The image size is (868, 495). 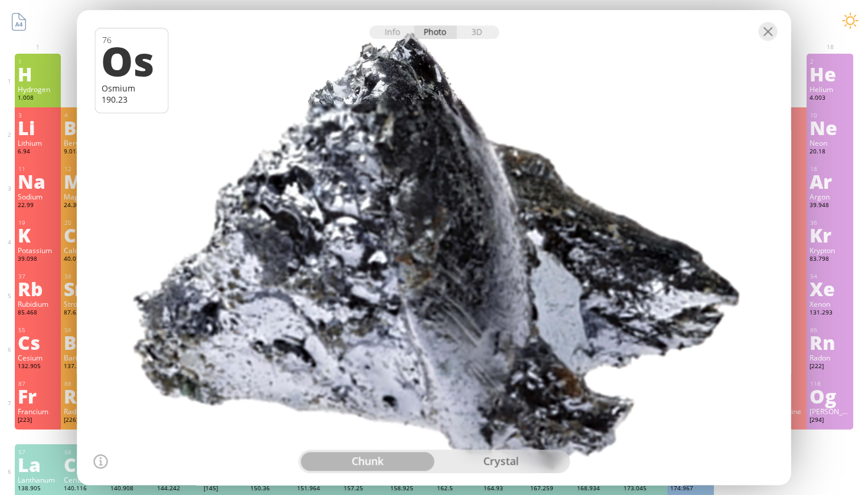 I want to click on div: La, so click(x=38, y=465).